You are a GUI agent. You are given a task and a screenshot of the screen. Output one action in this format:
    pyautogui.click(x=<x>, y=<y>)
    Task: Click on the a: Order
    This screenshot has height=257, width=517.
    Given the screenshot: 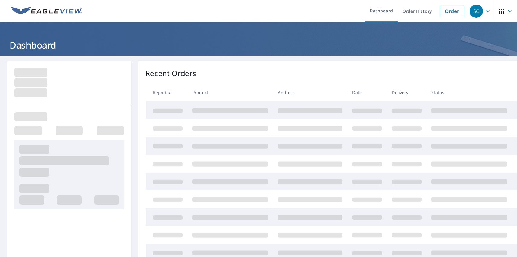 What is the action you would take?
    pyautogui.click(x=452, y=11)
    